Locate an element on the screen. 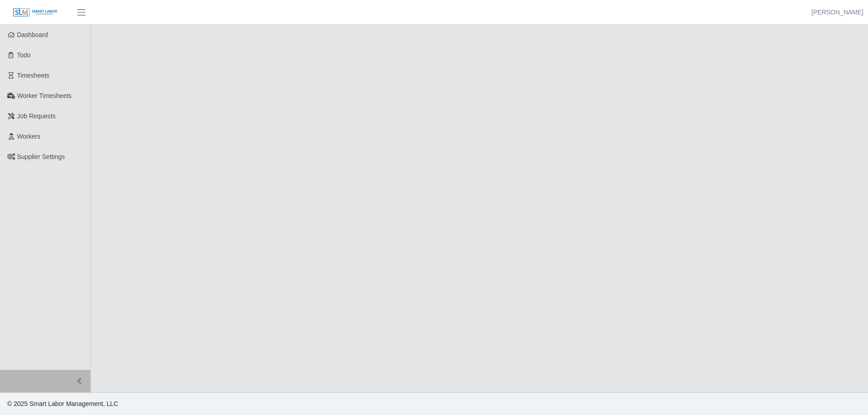  img: SLM Logo is located at coordinates (35, 13).